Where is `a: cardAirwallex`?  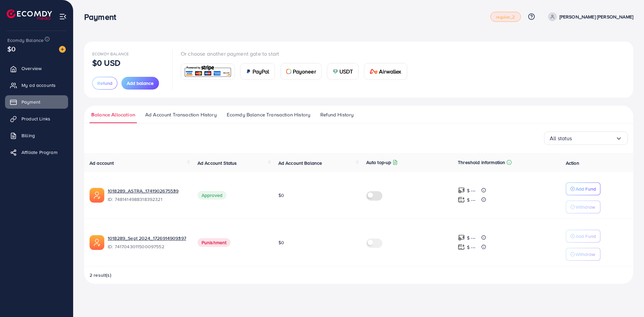
a: cardAirwallex is located at coordinates (385, 71).